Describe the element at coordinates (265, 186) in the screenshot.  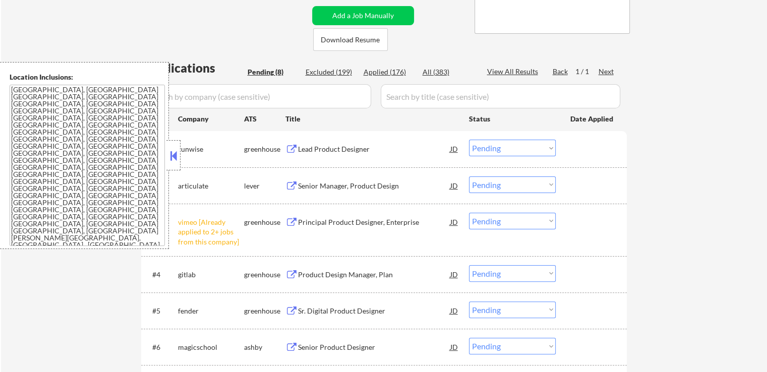
I see `div: lever` at that location.